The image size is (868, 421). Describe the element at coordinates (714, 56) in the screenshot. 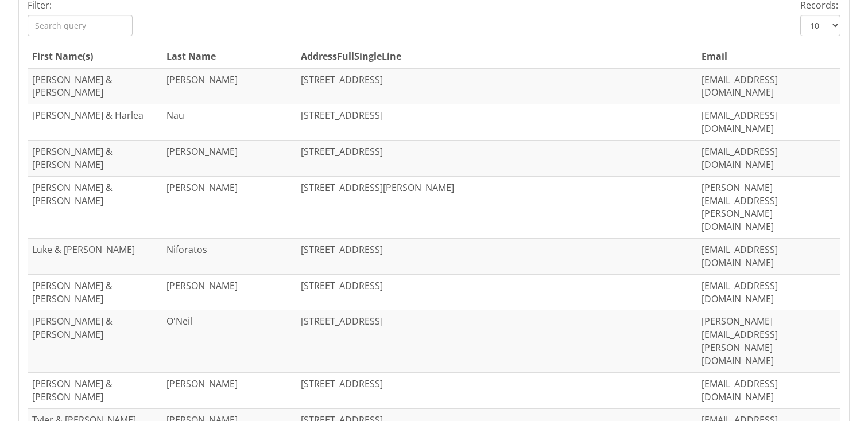

I see `span: Email` at that location.